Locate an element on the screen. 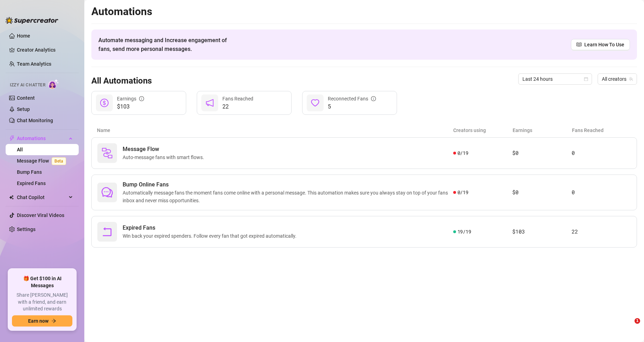 This screenshot has width=644, height=342. span: 22 is located at coordinates (238, 107).